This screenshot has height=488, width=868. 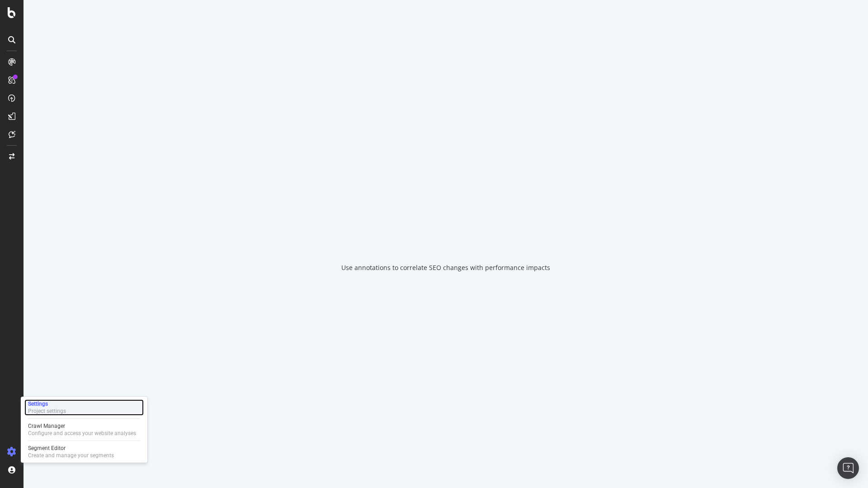 I want to click on a: Crawl ManagerConfigure and access your website analyses, so click(x=84, y=430).